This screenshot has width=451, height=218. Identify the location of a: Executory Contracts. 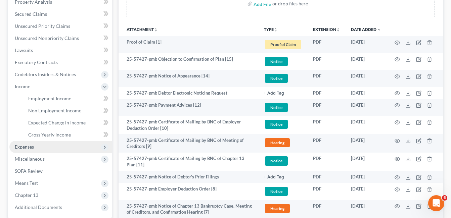
(60, 62).